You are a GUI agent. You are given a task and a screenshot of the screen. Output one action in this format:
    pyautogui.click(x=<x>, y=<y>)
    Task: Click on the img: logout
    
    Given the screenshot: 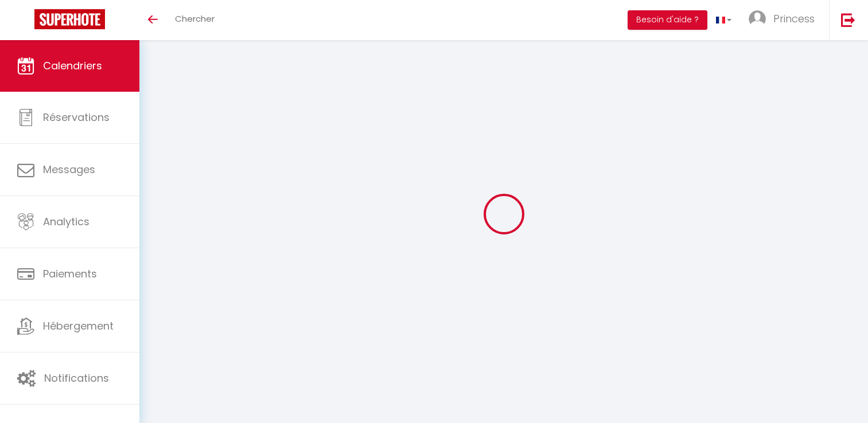 What is the action you would take?
    pyautogui.click(x=847, y=19)
    